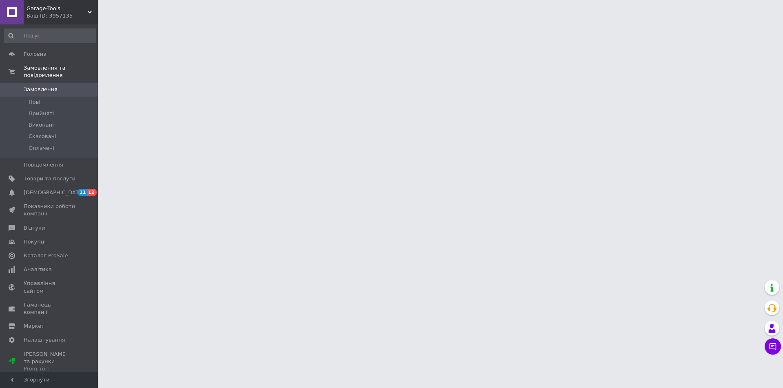 The image size is (783, 388). What do you see at coordinates (35, 54) in the screenshot?
I see `span: Головна` at bounding box center [35, 54].